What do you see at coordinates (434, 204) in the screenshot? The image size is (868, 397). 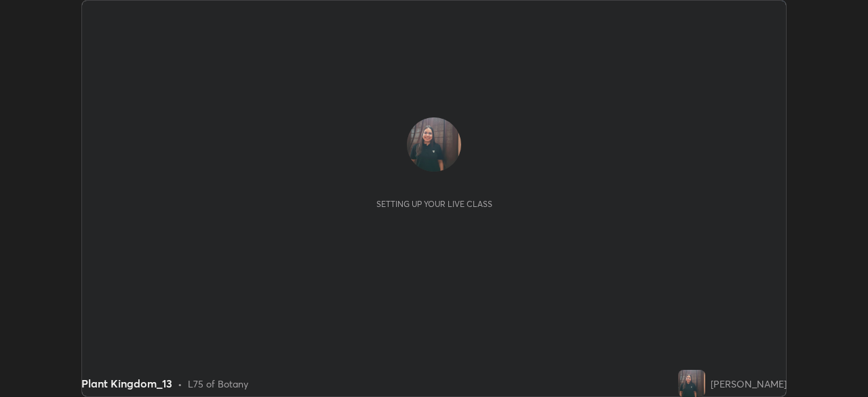 I see `div: Setting up your live class` at bounding box center [434, 204].